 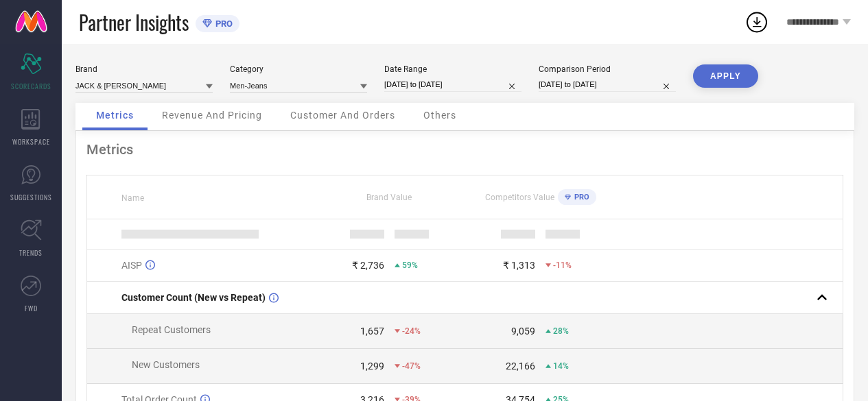 I want to click on span: Brand Value, so click(x=389, y=197).